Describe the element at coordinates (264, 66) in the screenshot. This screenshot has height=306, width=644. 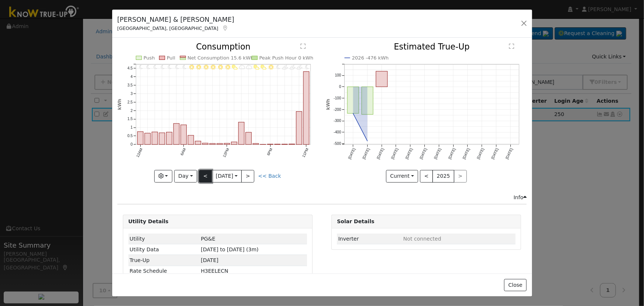
I see `i: 5PM - PartlyCloudy` at that location.